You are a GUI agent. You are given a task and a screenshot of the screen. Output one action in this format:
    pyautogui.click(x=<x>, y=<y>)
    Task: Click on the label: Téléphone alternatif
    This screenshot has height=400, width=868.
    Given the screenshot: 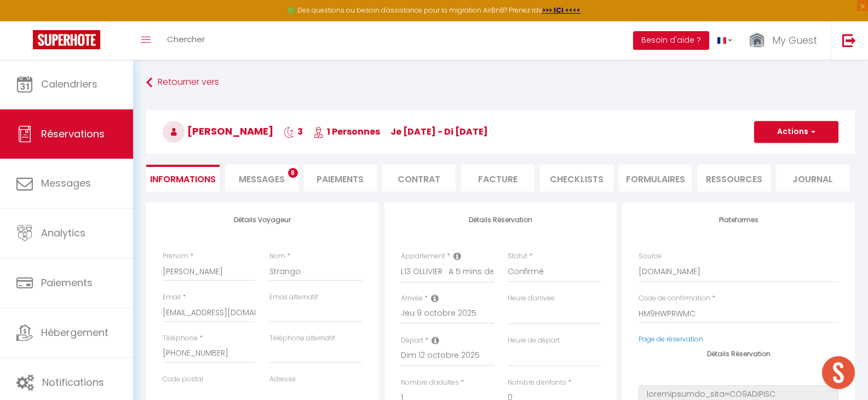 What is the action you would take?
    pyautogui.click(x=302, y=338)
    